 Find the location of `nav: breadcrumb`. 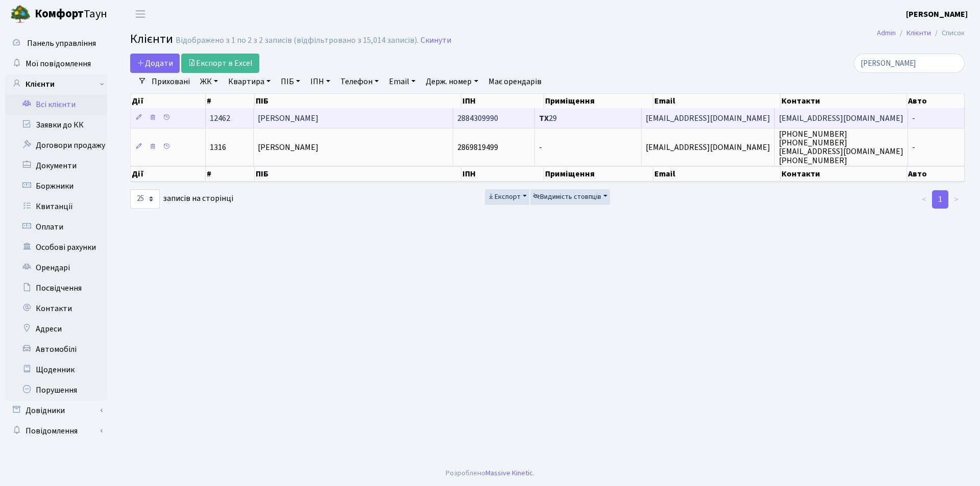

nav: breadcrumb is located at coordinates (921, 33).